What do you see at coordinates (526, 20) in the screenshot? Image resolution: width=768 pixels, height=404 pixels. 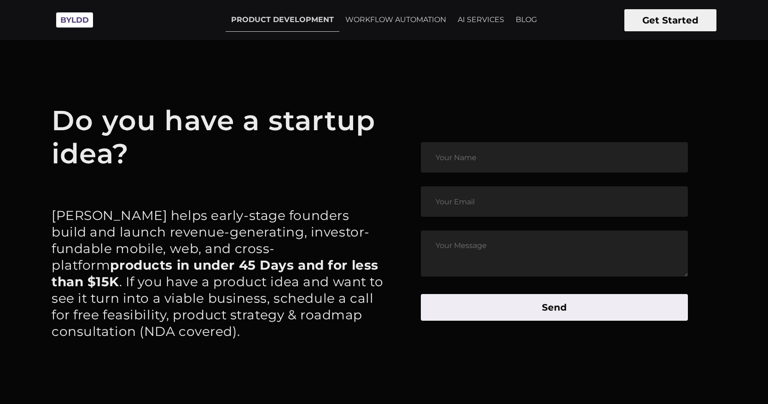 I see `a: BLOG` at bounding box center [526, 20].